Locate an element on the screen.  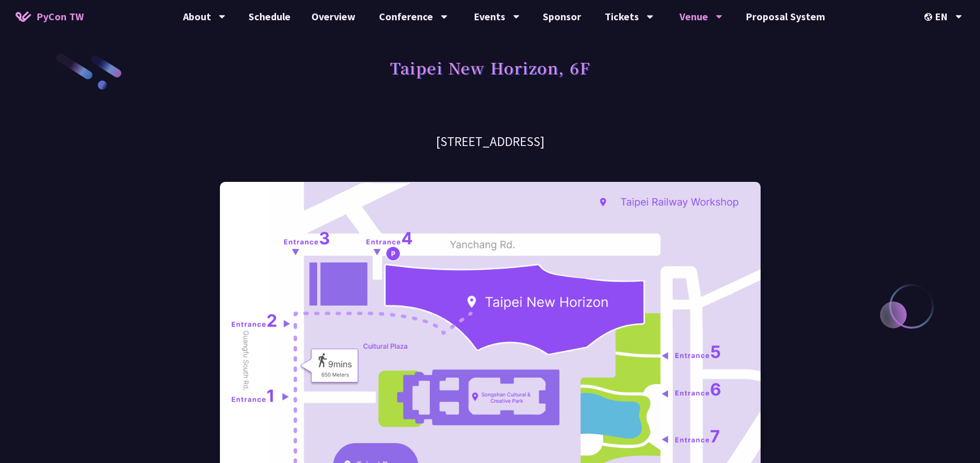
h1: Taipei New Horizon, 6F is located at coordinates (490, 67).